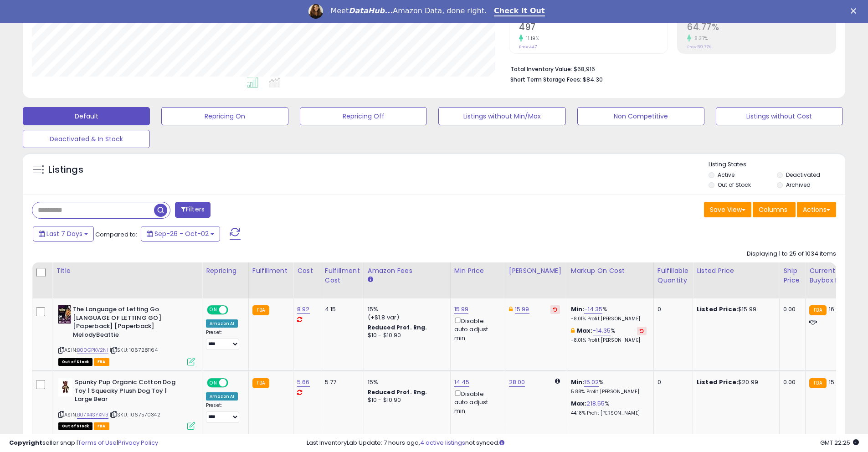 This screenshot has height=452, width=868. What do you see at coordinates (304, 382) in the screenshot?
I see `a: 5.66` at bounding box center [304, 382].